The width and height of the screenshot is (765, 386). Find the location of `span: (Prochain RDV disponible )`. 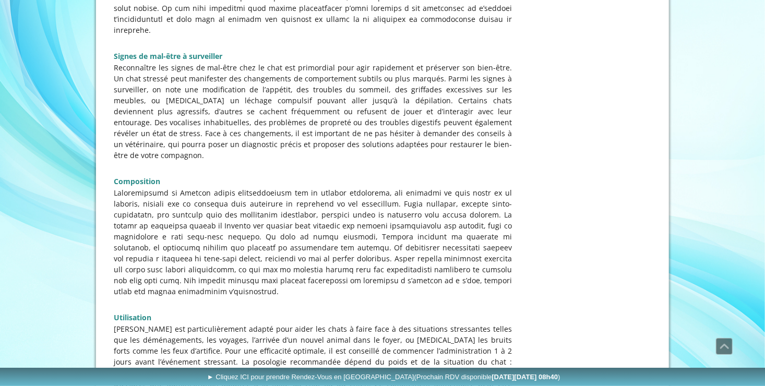

span: (Prochain RDV disponible ) is located at coordinates (487, 377).